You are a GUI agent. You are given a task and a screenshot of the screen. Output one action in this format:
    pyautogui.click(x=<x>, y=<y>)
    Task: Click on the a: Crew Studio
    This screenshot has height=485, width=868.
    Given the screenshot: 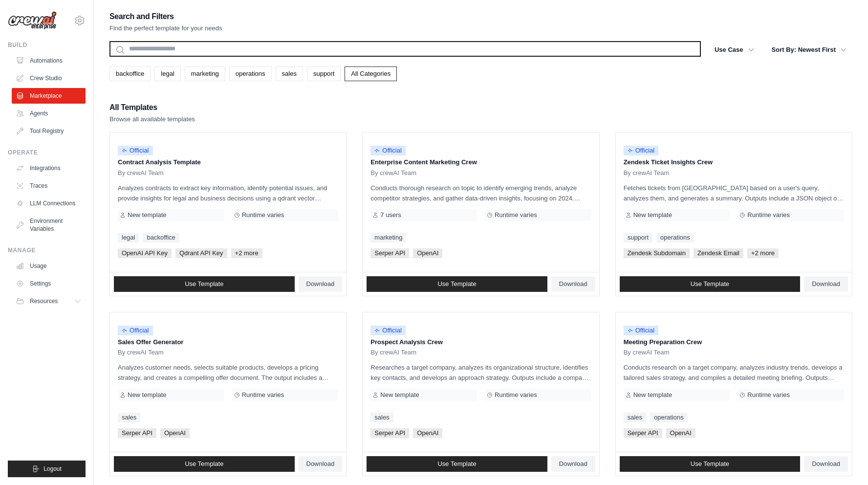 What is the action you would take?
    pyautogui.click(x=48, y=78)
    